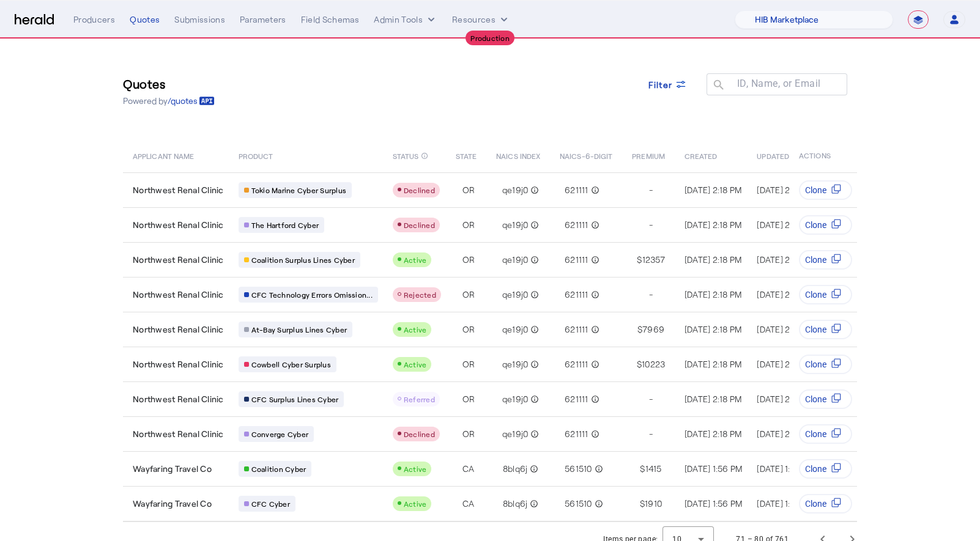 The width and height of the screenshot is (980, 541). What do you see at coordinates (299, 330) in the screenshot?
I see `span: At-Bay Surplus Lines Cyber` at bounding box center [299, 330].